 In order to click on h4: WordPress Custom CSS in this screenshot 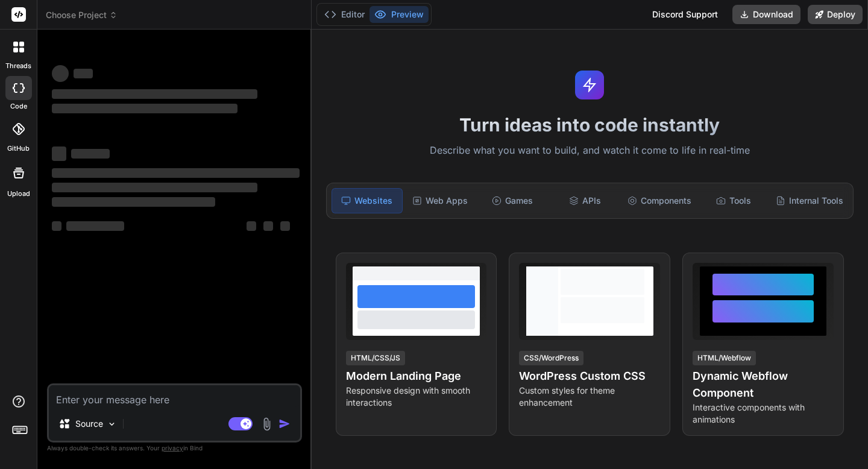, I will do `click(590, 376)`.